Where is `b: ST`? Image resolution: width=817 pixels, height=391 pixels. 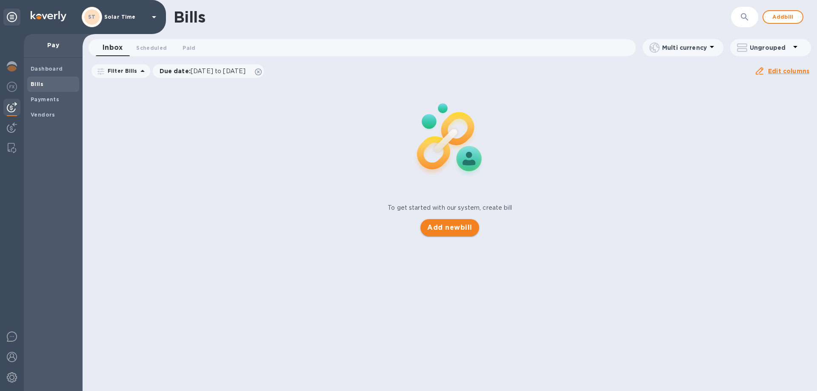 b: ST is located at coordinates (92, 17).